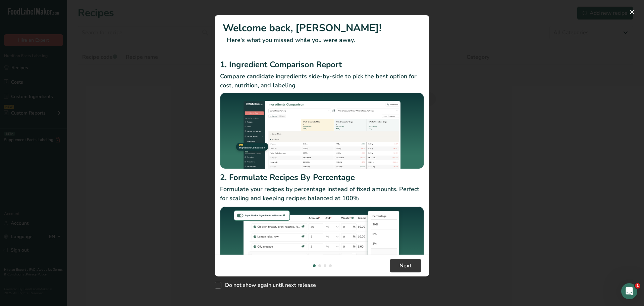 Image resolution: width=644 pixels, height=306 pixels. I want to click on button: Next, so click(405, 266).